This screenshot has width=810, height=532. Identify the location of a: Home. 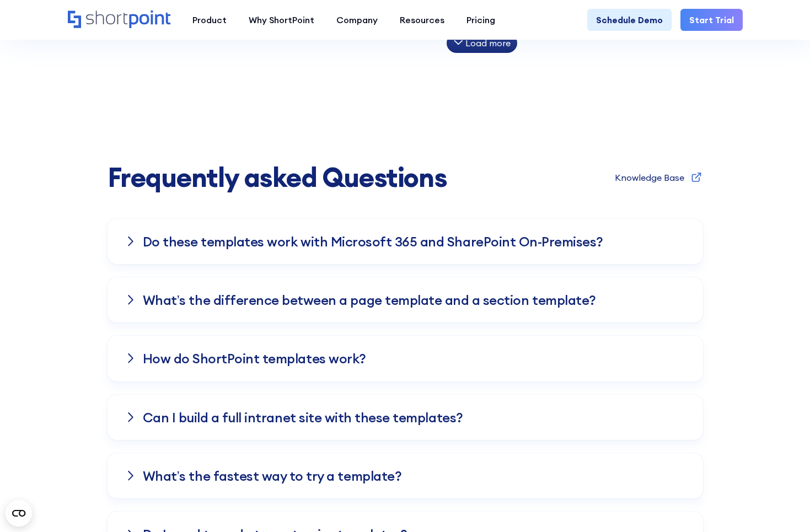
(119, 20).